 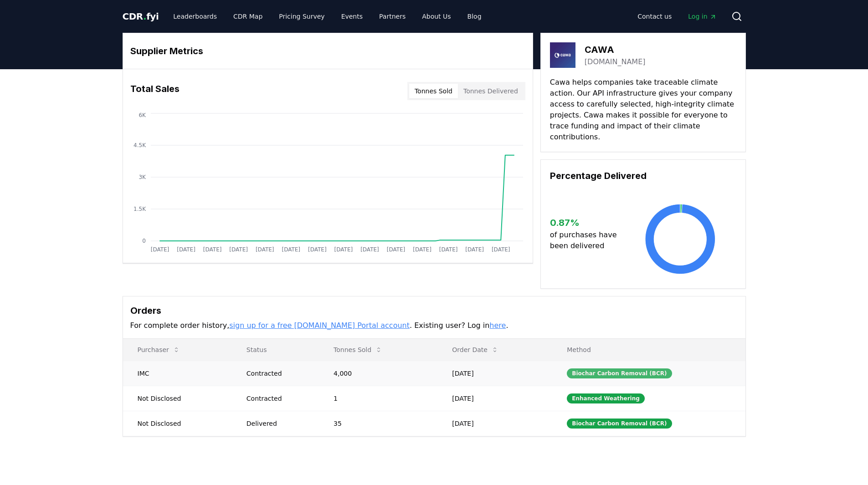 I want to click on button: Purchaser, so click(x=158, y=350).